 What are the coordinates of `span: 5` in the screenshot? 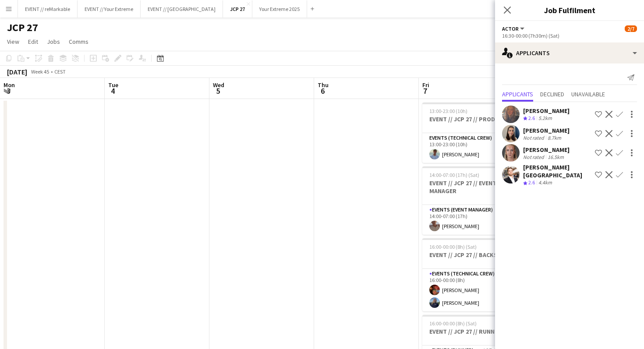 It's located at (218, 91).